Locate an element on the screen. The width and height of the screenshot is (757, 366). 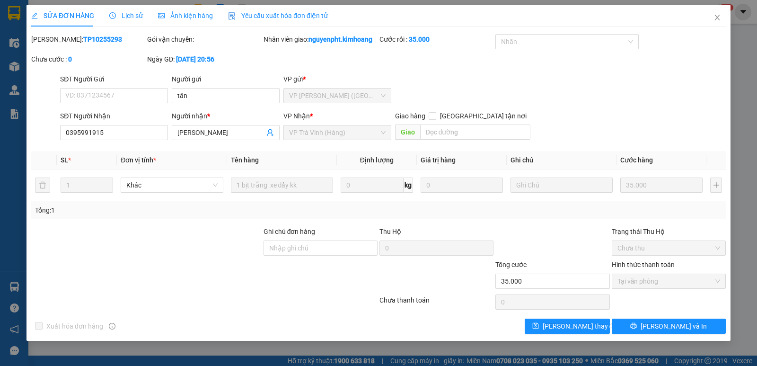
input: Ghi chú đơn hàng is located at coordinates (320, 248).